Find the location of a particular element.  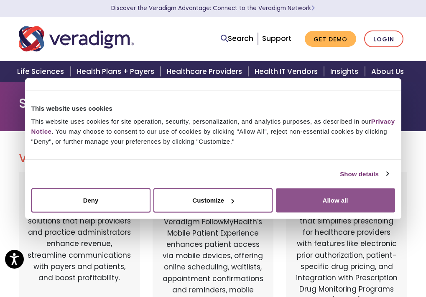

a: Life Sciences is located at coordinates (42, 71).